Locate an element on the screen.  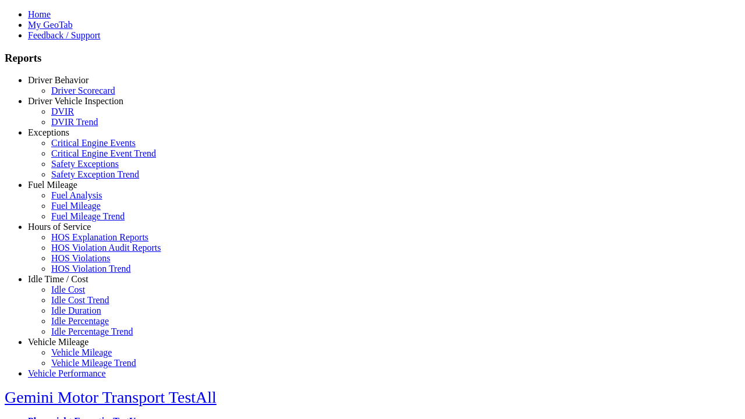
a: Idle Percentage is located at coordinates (80, 321).